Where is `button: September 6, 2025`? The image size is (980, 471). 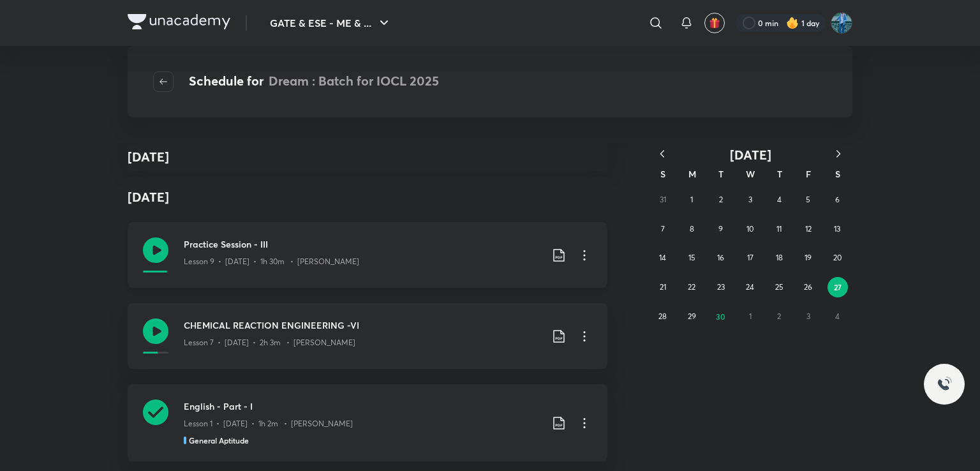
button: September 6, 2025 is located at coordinates (837, 199).